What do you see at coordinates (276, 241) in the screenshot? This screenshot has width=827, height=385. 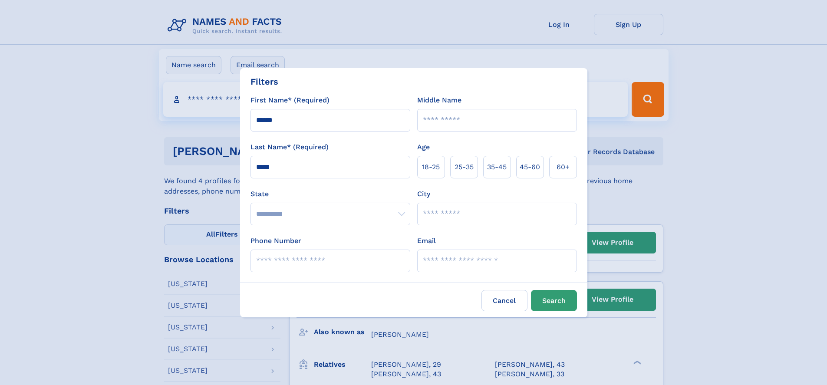 I see `label: Phone Number` at bounding box center [276, 241].